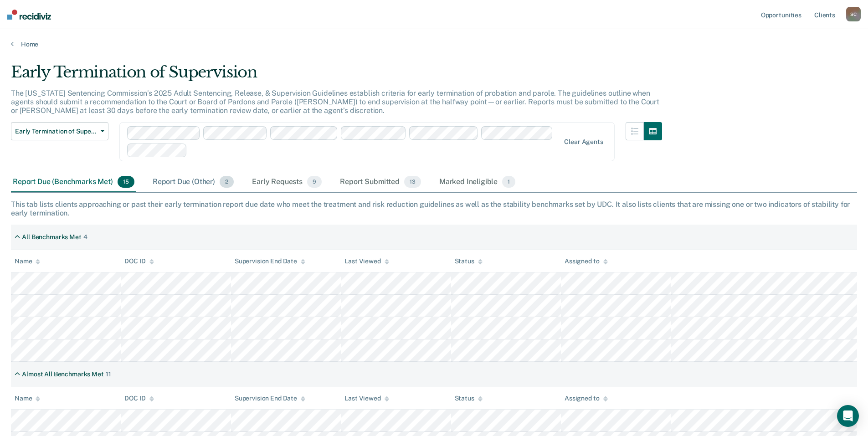 The image size is (868, 436). What do you see at coordinates (85, 237) in the screenshot?
I see `div: 4` at bounding box center [85, 237].